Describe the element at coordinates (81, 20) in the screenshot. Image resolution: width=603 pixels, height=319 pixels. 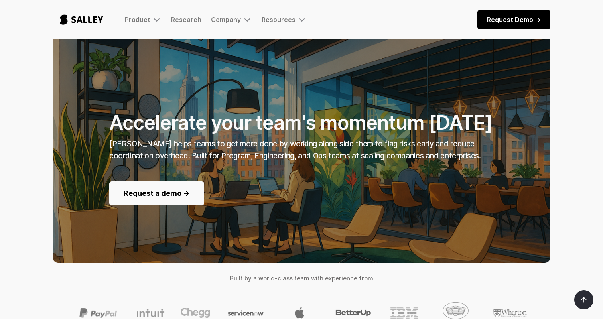
I see `a: home` at that location.